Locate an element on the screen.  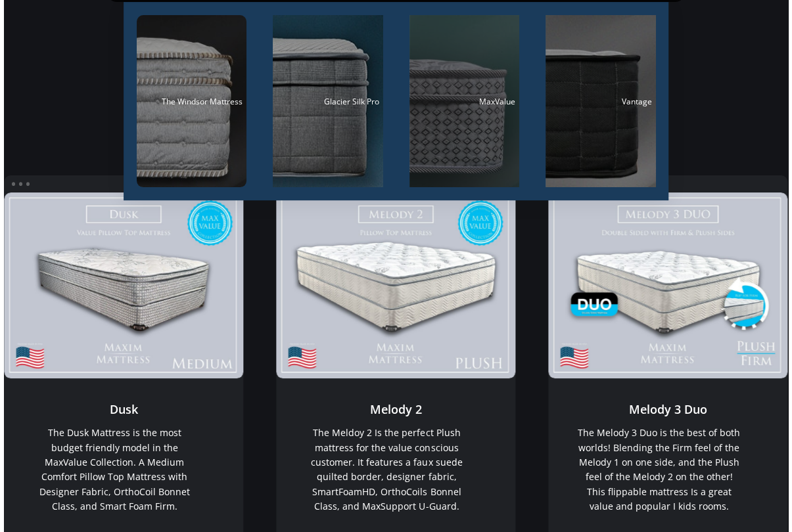
a: MaxValue is located at coordinates (465, 101).